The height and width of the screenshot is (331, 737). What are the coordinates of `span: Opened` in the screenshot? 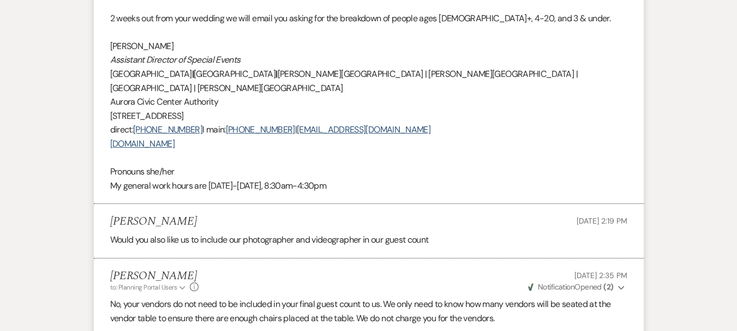 It's located at (571, 287).